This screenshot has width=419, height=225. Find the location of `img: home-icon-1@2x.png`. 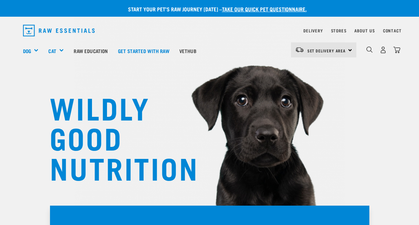

img: home-icon-1@2x.png is located at coordinates (369, 49).